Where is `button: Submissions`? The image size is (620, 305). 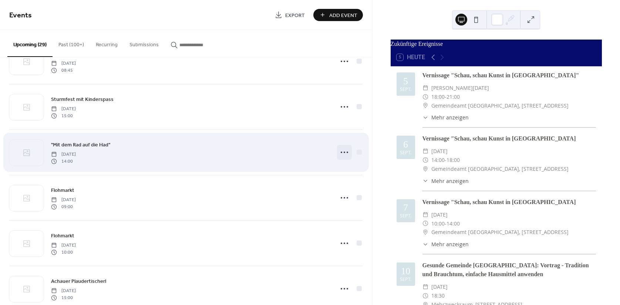
button: Submissions is located at coordinates (144, 43).